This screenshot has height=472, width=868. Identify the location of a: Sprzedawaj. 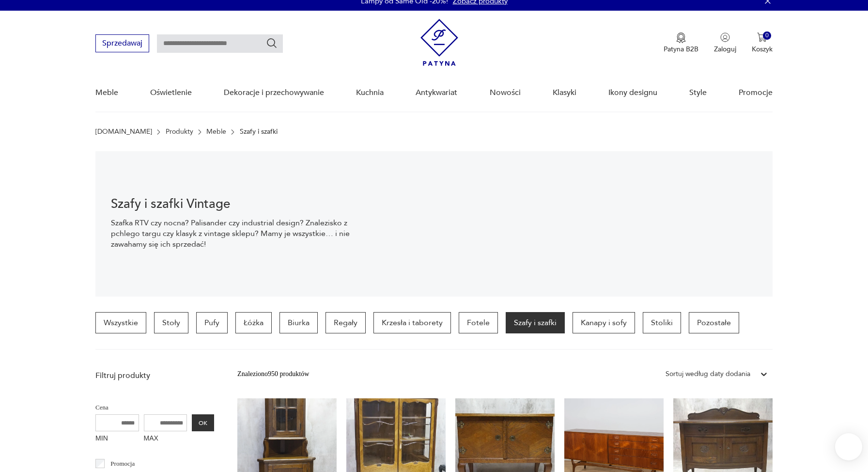
(122, 44).